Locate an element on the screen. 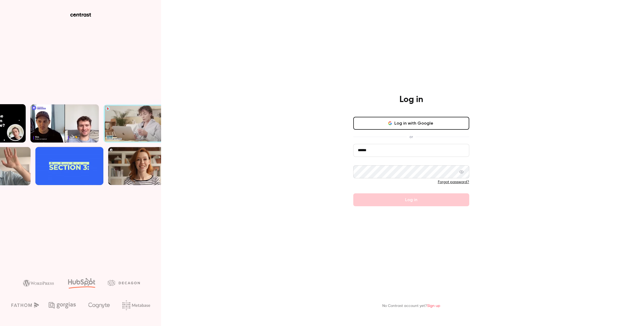 Image resolution: width=644 pixels, height=326 pixels. span: or is located at coordinates (411, 137).